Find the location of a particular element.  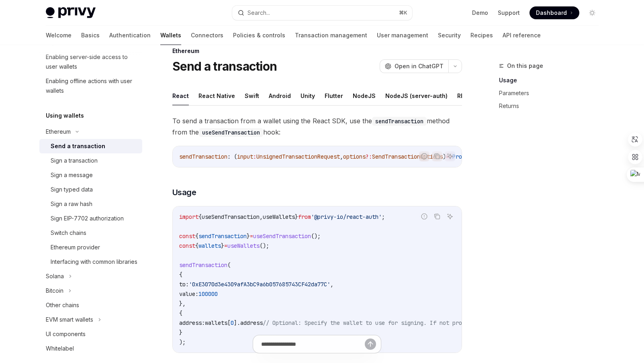

div: Solana is located at coordinates (55, 277).